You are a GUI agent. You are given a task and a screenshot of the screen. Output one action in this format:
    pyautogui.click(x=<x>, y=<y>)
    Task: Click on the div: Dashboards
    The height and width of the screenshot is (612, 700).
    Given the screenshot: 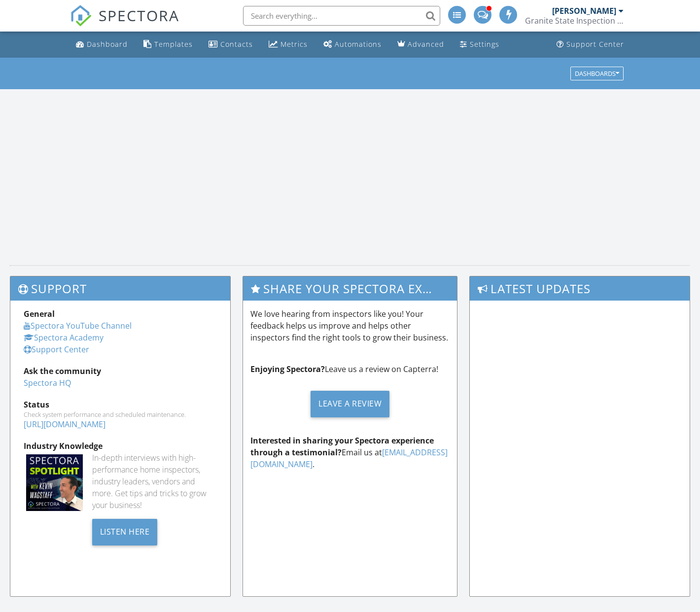 What is the action you would take?
    pyautogui.click(x=597, y=74)
    